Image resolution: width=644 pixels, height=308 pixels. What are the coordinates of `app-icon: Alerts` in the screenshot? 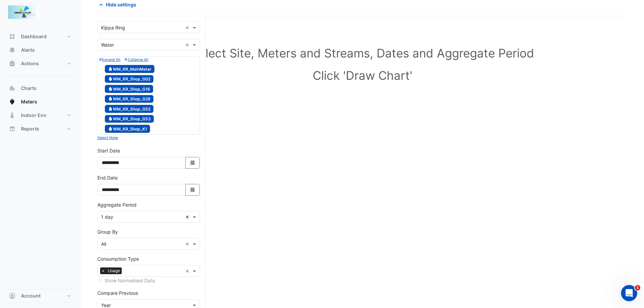 It's located at (12, 50).